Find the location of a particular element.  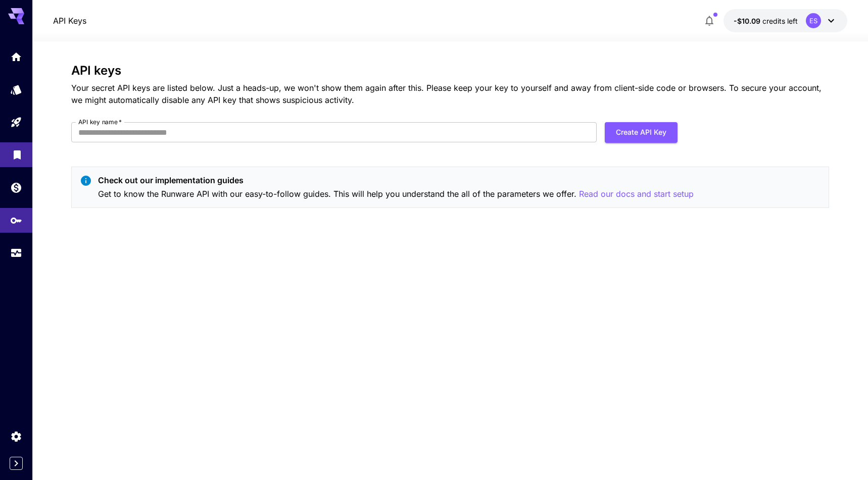

button: Create API Key is located at coordinates (641, 132).